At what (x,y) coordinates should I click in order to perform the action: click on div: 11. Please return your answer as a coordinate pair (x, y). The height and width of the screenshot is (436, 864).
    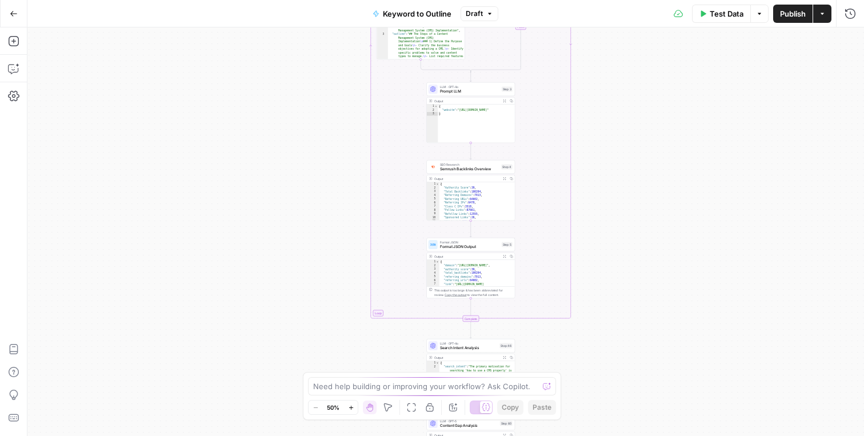
    Looking at the image, I should click on (433, 221).